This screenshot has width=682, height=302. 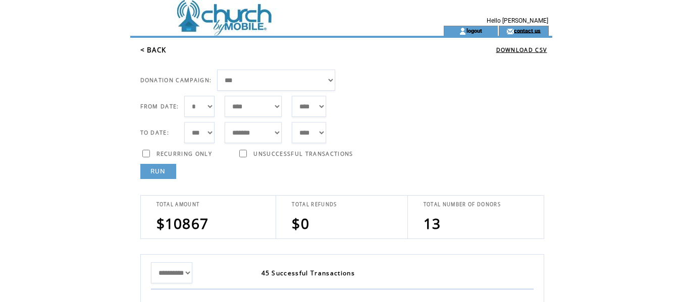 What do you see at coordinates (178, 204) in the screenshot?
I see `span: TOTAL AMOUNT` at bounding box center [178, 204].